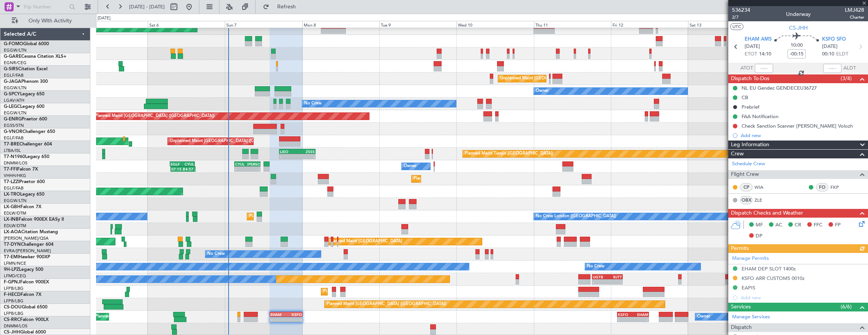 The height and width of the screenshot is (335, 868). What do you see at coordinates (29, 245) in the screenshot?
I see `a: T7-DYNChallenger 604` at bounding box center [29, 245].